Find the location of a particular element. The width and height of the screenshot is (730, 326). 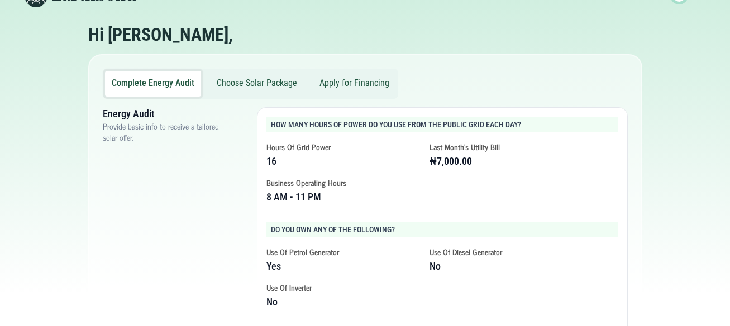

h4: Yes is located at coordinates (343, 266).